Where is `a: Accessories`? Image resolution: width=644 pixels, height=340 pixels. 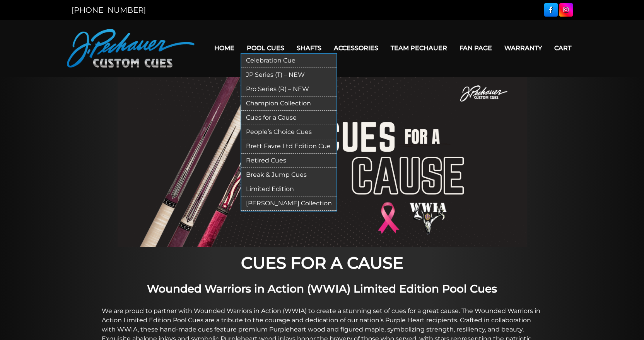 a: Accessories is located at coordinates (356, 48).